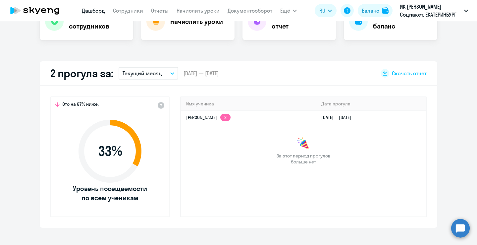 This screenshot has width=477, height=245. What do you see at coordinates (326, 11) in the screenshot?
I see `button: RU` at bounding box center [326, 11].